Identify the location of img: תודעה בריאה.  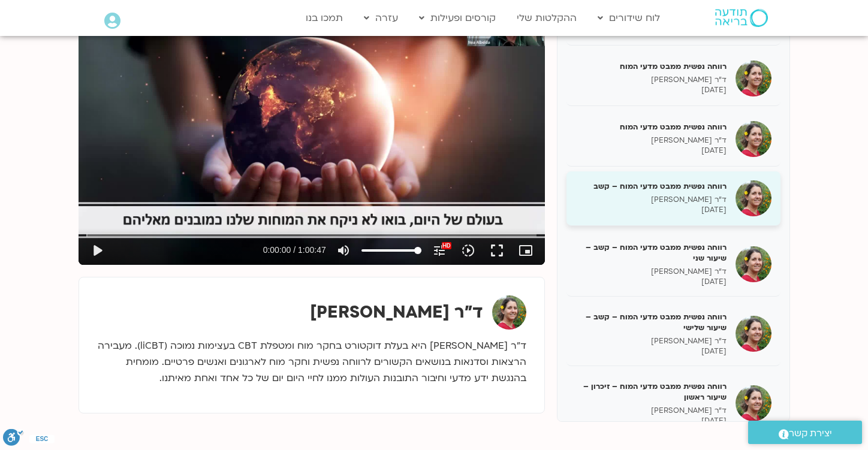
(741, 18).